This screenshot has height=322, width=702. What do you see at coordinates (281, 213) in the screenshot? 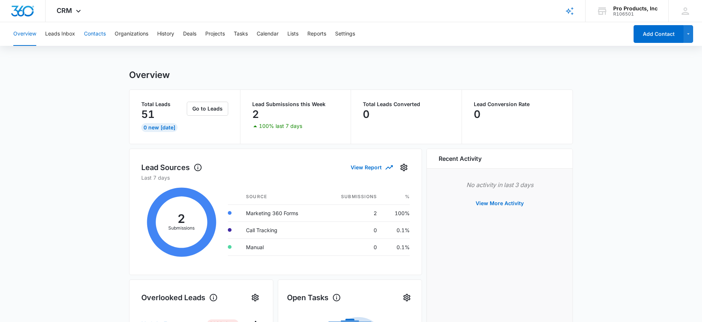
I see `td: Marketing 360 Forms` at bounding box center [281, 213].